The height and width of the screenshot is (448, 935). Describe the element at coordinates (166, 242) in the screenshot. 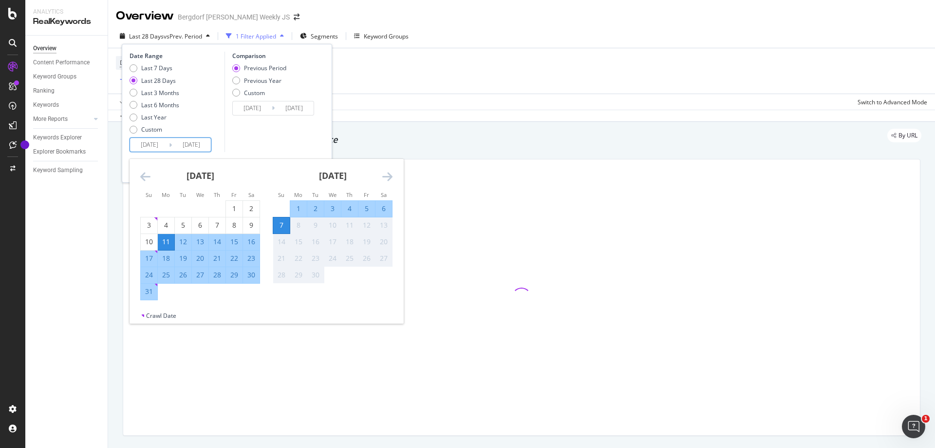

I see `td: Selected as start date. Monday, August 11, 2025` at that location.